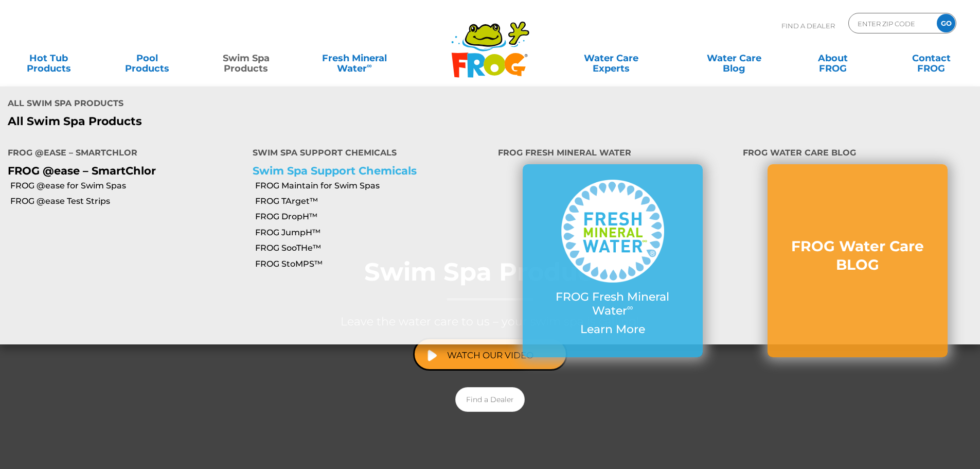 Image resolution: width=980 pixels, height=469 pixels. What do you see at coordinates (613, 154) in the screenshot?
I see `h4: FROG Fresh Mineral Water` at bounding box center [613, 154].